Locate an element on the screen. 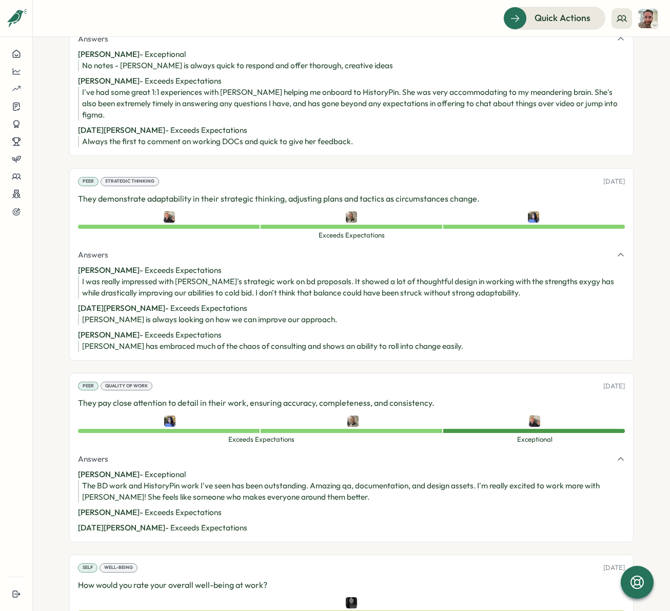 The image size is (670, 611). button: Jesse James is located at coordinates (648, 18).